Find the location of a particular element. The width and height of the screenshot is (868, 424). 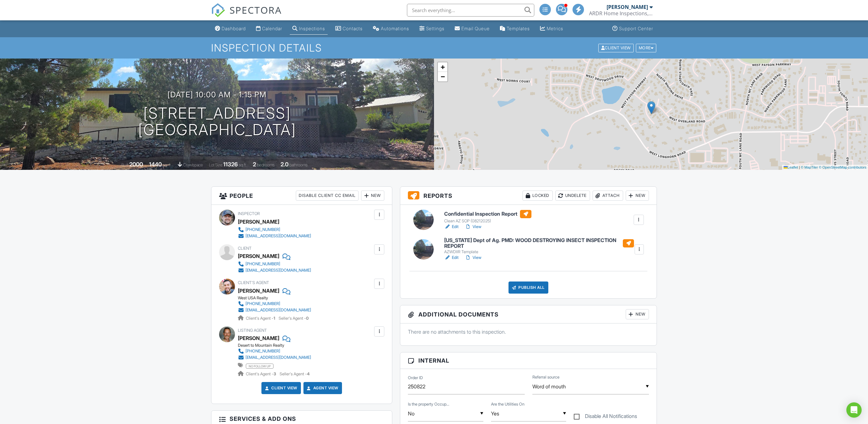

a: Leaflet is located at coordinates (791, 167).